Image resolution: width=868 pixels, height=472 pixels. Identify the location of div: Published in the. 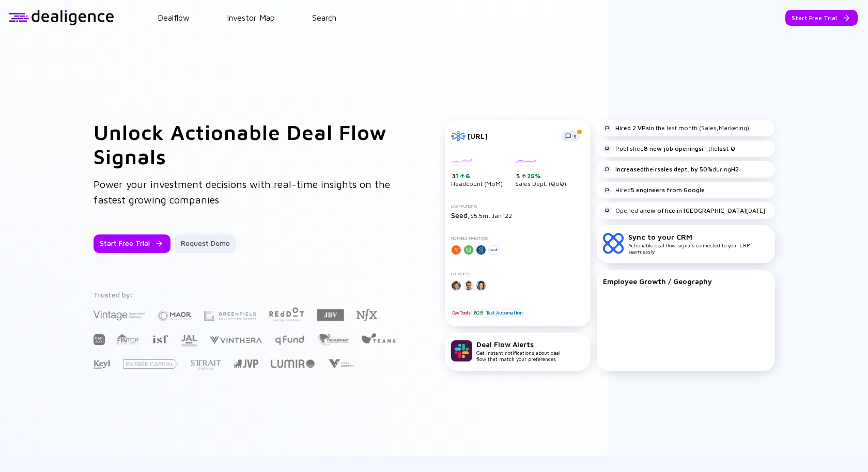
(669, 149).